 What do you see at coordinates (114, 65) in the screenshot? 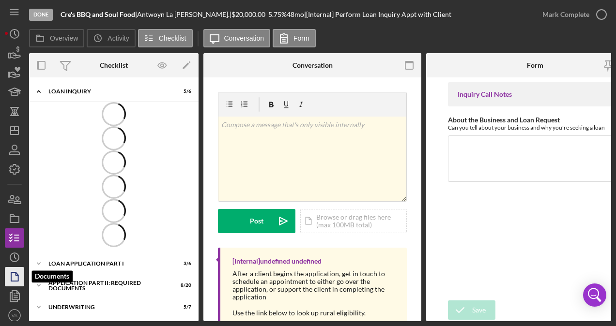
I see `div: Checklist` at bounding box center [114, 65].